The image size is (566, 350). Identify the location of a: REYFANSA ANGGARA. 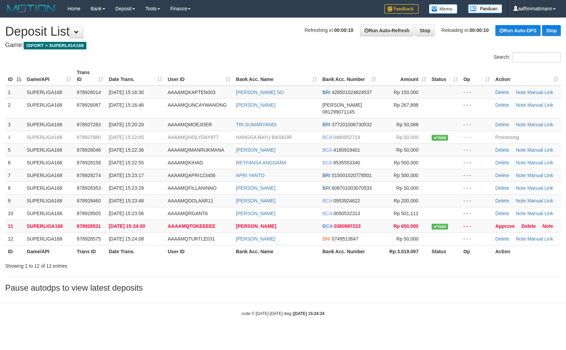
(261, 163).